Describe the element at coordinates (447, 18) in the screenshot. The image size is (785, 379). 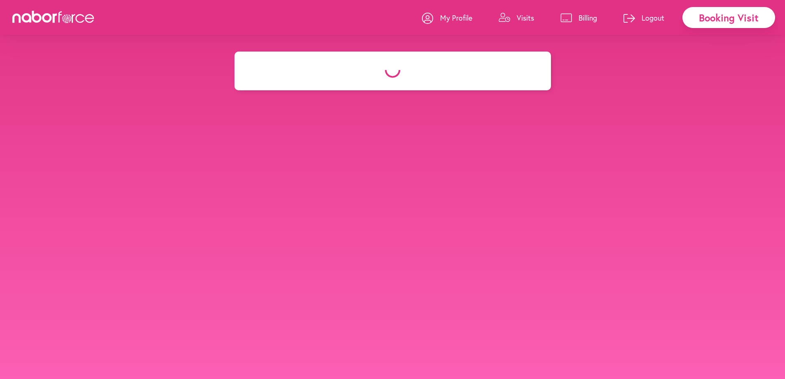
I see `a: My Profile` at that location.